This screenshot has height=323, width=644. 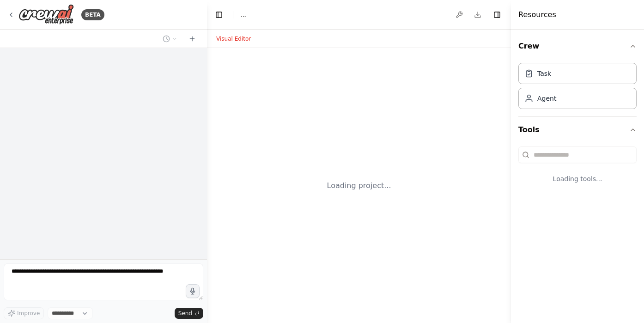 What do you see at coordinates (577, 179) in the screenshot?
I see `div: Loading tools...` at bounding box center [577, 179].